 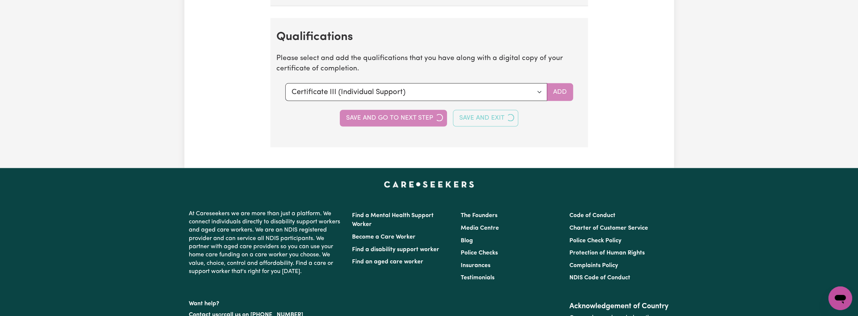 What do you see at coordinates (429, 37) in the screenshot?
I see `h2: Qualifications` at bounding box center [429, 37].